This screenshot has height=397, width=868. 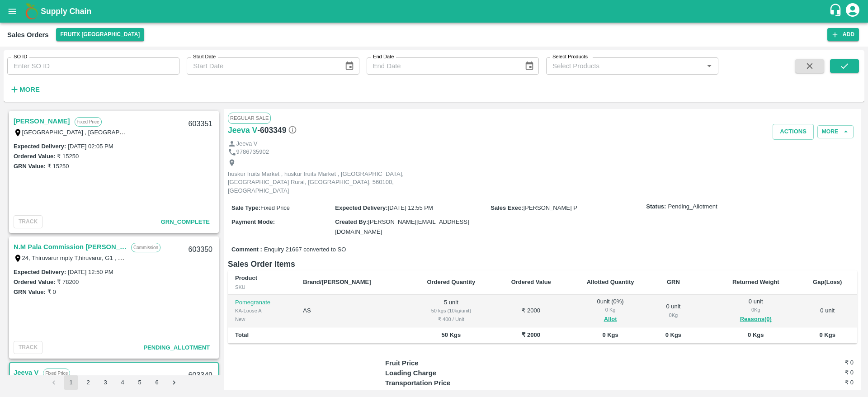 I want to click on div: Sales Orders, so click(x=28, y=35).